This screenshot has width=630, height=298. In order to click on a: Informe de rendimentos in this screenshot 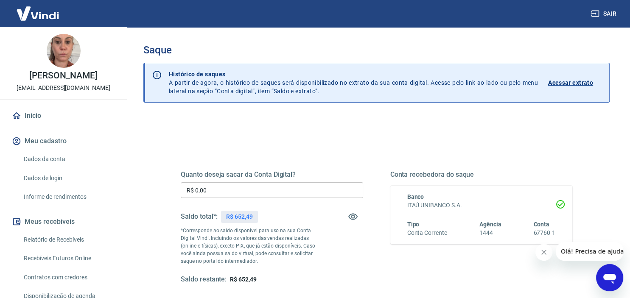, I will do `click(68, 197)`.